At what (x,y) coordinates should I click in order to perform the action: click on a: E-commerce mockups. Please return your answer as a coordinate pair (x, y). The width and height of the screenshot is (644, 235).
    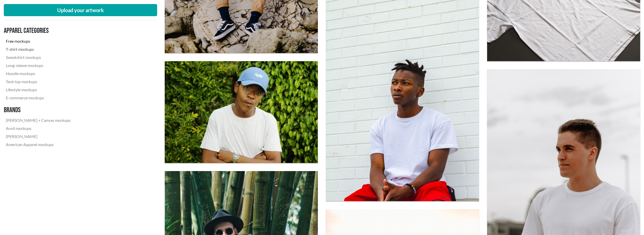
    Looking at the image, I should click on (38, 98).